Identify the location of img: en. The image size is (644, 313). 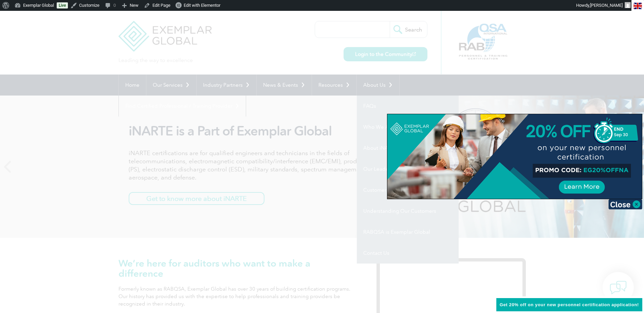
(637, 6).